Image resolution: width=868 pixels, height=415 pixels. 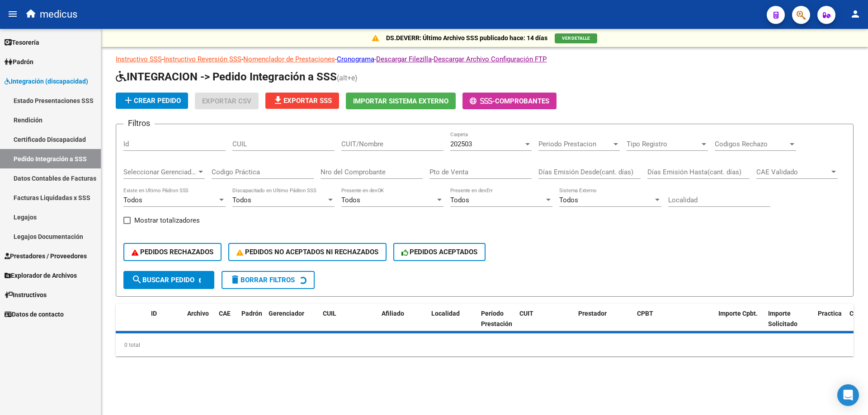 I want to click on span: CAE, so click(x=225, y=314).